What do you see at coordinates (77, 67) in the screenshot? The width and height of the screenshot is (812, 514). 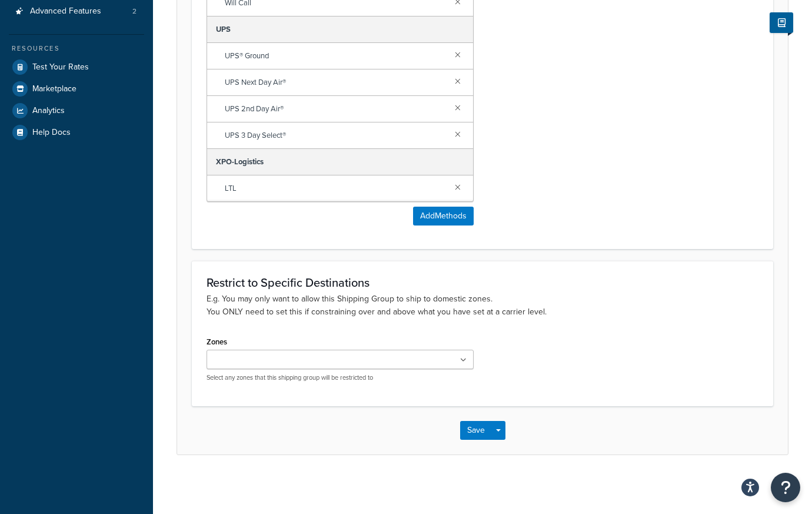 I see `a: Test Your Rates` at bounding box center [77, 67].